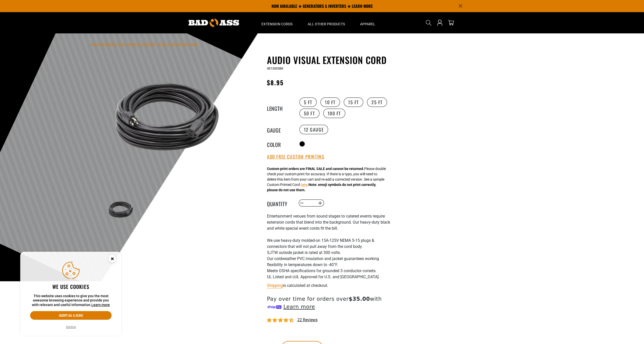 Image resolution: width=644 pixels, height=344 pixels. Describe the element at coordinates (354, 102) in the screenshot. I see `label: 15 FT` at that location.